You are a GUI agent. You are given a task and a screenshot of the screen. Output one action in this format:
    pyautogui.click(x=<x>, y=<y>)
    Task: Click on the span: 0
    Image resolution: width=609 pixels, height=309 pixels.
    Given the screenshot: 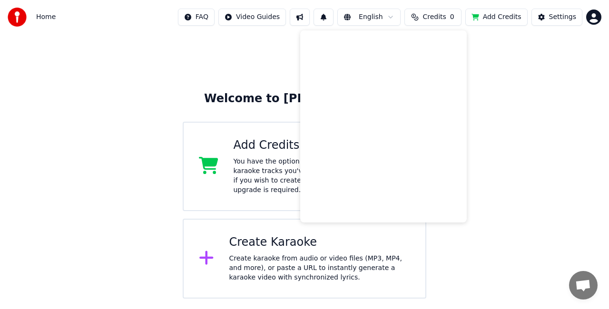 What is the action you would take?
    pyautogui.click(x=452, y=17)
    